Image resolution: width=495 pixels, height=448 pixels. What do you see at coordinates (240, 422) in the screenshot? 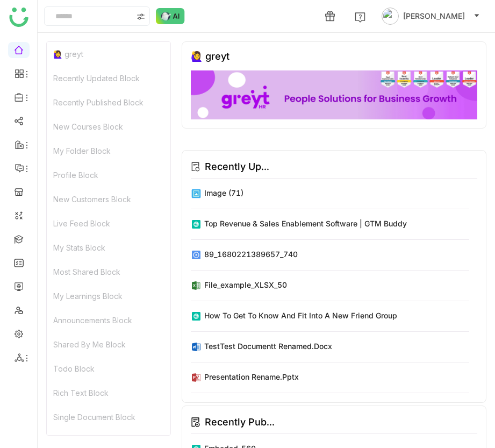
I see `div: Recently Pub...` at bounding box center [240, 422].